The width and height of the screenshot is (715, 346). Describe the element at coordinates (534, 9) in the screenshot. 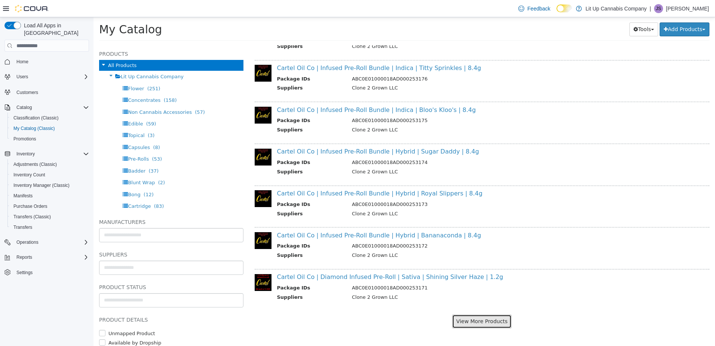

I see `a: Feedback` at that location.